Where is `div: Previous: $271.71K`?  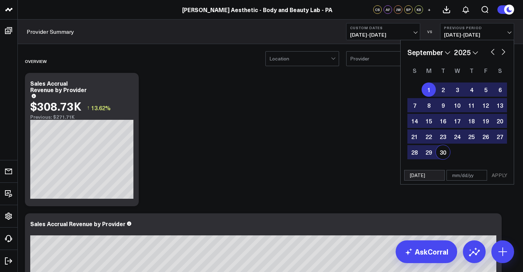 div: Previous: $271.71K is located at coordinates (82, 117).